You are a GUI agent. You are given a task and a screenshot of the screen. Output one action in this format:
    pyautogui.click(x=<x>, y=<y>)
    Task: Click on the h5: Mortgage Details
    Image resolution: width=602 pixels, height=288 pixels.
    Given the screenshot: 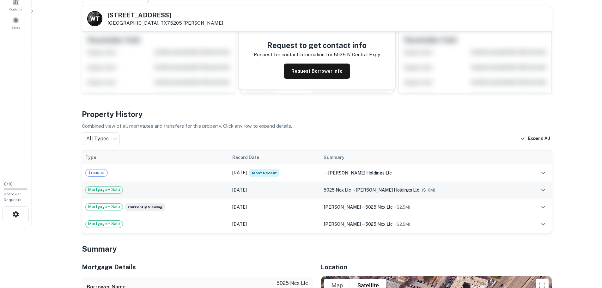 What is the action you would take?
    pyautogui.click(x=197, y=267)
    